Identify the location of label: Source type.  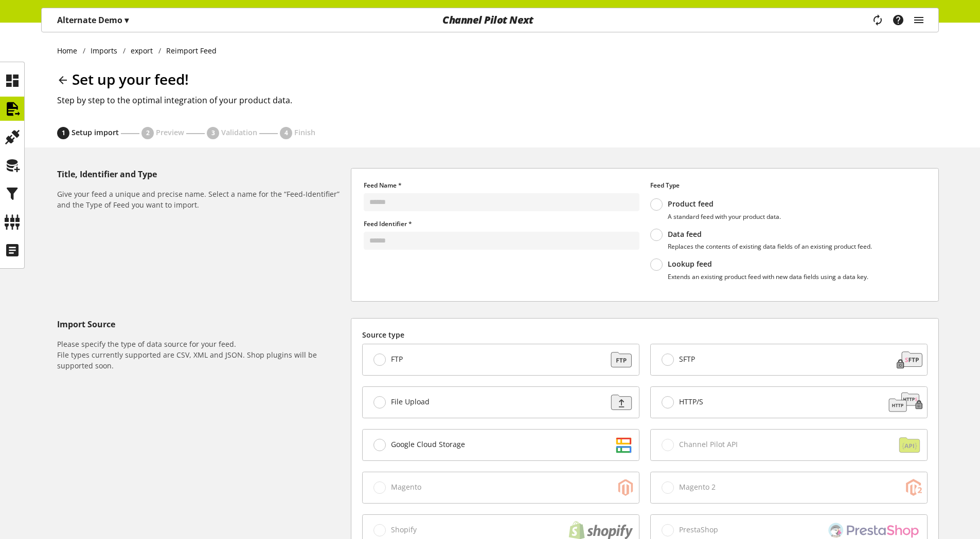
(645, 334).